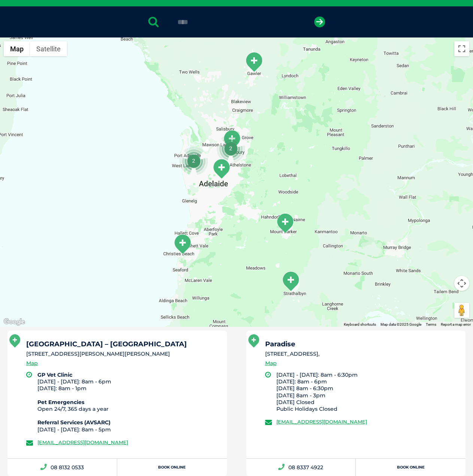 This screenshot has height=476, width=473. What do you see at coordinates (291, 281) in the screenshot?
I see `div: Strathalbyn` at bounding box center [291, 281].